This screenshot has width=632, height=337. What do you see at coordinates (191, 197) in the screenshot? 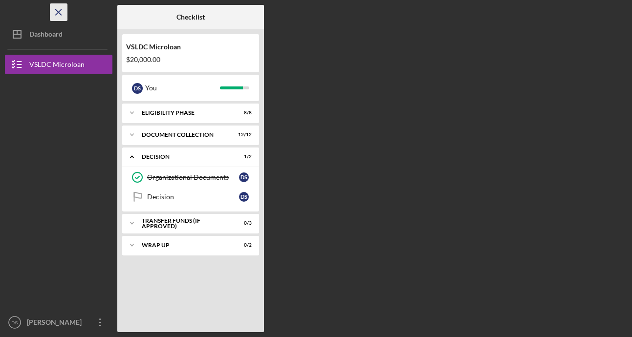
I see `a: DecisionDS` at bounding box center [191, 197].